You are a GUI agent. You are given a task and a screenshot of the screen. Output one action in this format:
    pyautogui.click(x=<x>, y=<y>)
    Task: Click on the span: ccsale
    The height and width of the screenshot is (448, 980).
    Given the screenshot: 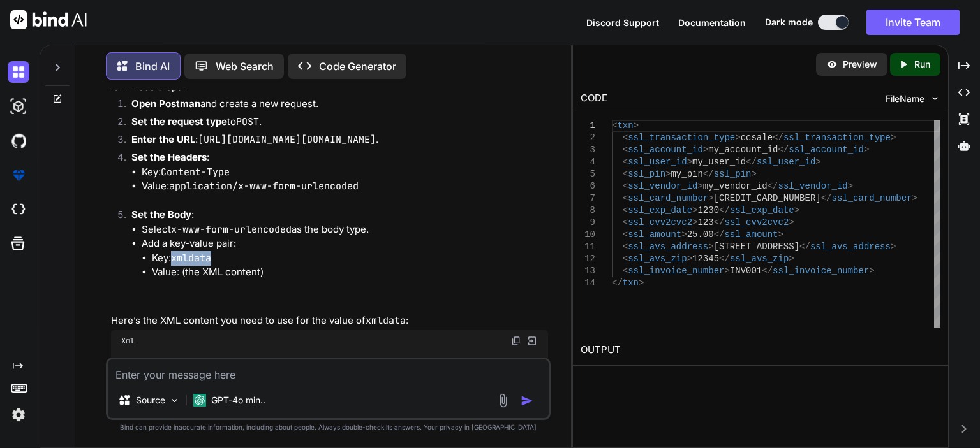 What is the action you would take?
    pyautogui.click(x=756, y=137)
    